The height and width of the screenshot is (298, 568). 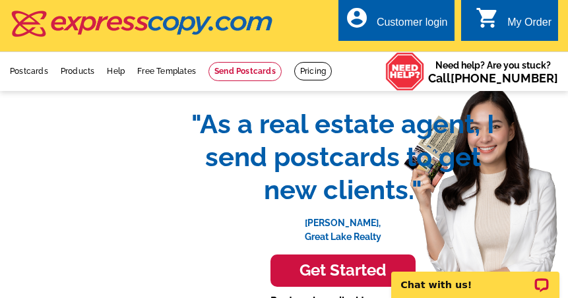 I want to click on span: Need help? Are you stuck?, so click(x=492, y=72).